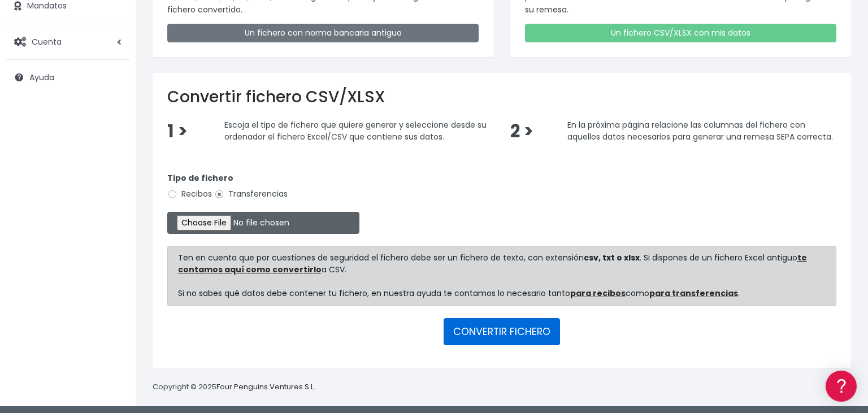 The image size is (868, 413). Describe the element at coordinates (177, 131) in the screenshot. I see `span: 1 >` at that location.